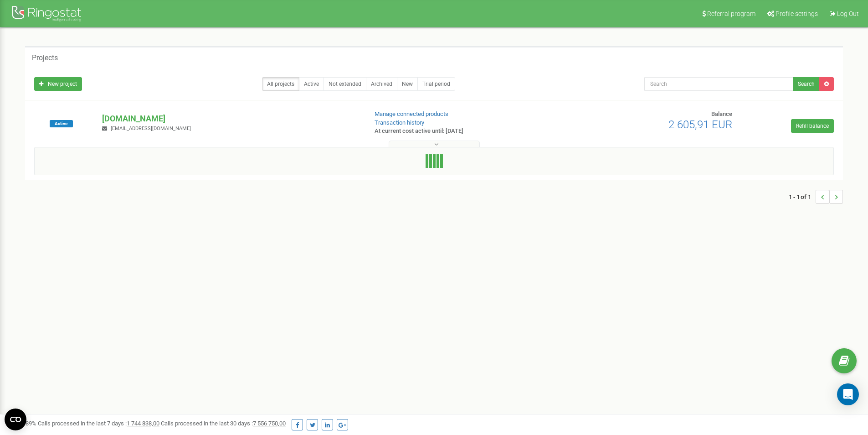 Image resolution: width=868 pixels, height=435 pixels. Describe the element at coordinates (700, 124) in the screenshot. I see `span: 2 605,91 EUR` at that location.